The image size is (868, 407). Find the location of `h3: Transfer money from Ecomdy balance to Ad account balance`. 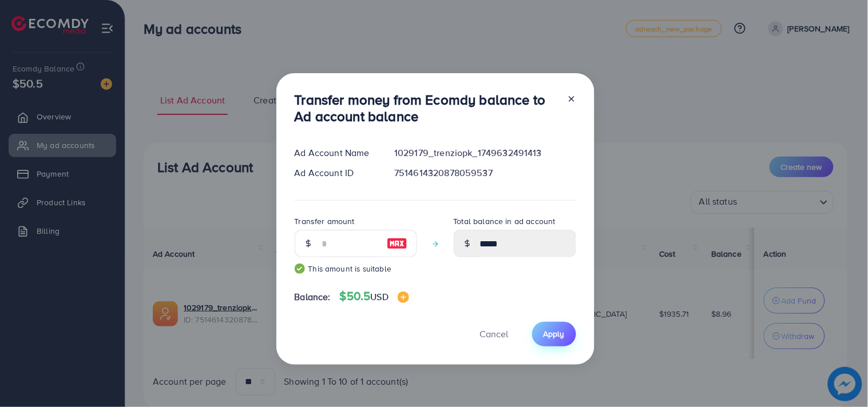

h3: Transfer money from Ecomdy balance to Ad account balance is located at coordinates (426, 108).